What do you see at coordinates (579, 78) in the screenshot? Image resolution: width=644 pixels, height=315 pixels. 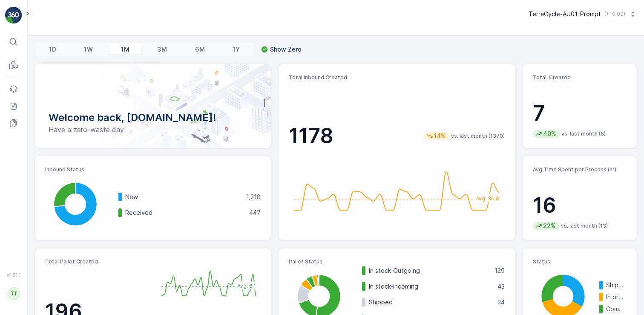 I see `p: Total Created` at bounding box center [579, 78].